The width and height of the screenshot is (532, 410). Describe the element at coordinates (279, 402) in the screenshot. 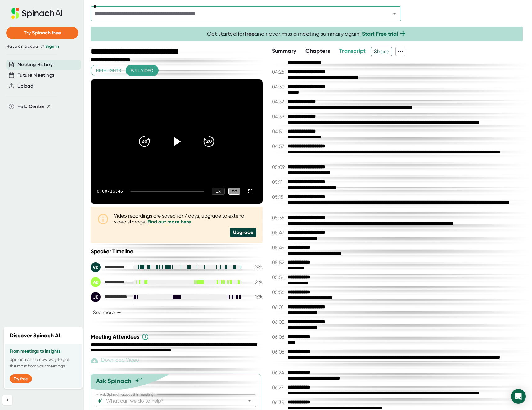

I see `span: 06:35` at that location.